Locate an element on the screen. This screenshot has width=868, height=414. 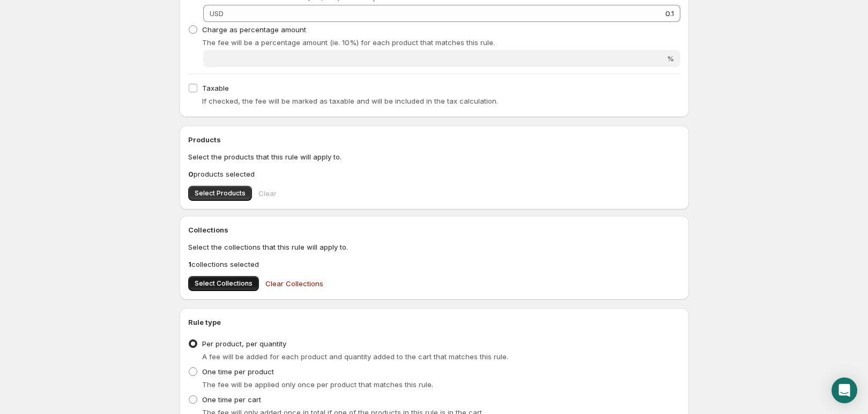
p: Select the collections that this rule will apply to. is located at coordinates (435, 247).